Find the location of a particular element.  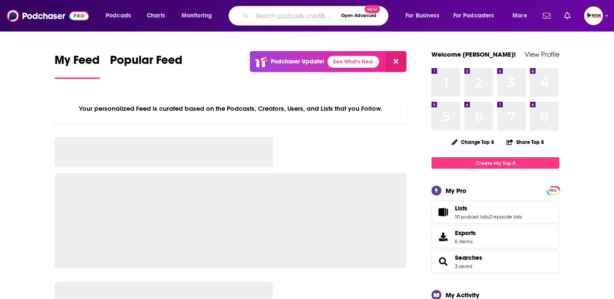

span: For Business is located at coordinates (422, 16).